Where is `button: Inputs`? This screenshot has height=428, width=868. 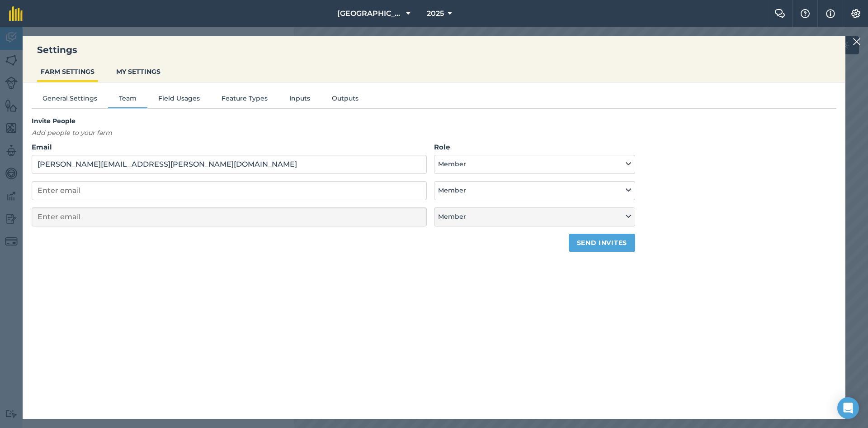 button: Inputs is located at coordinates (300, 100).